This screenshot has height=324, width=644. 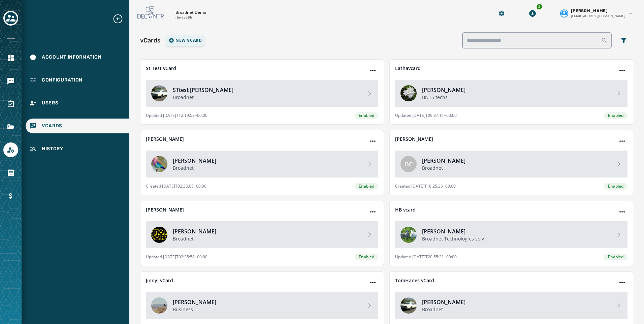 I want to click on a: Navigate to Users, so click(x=78, y=103).